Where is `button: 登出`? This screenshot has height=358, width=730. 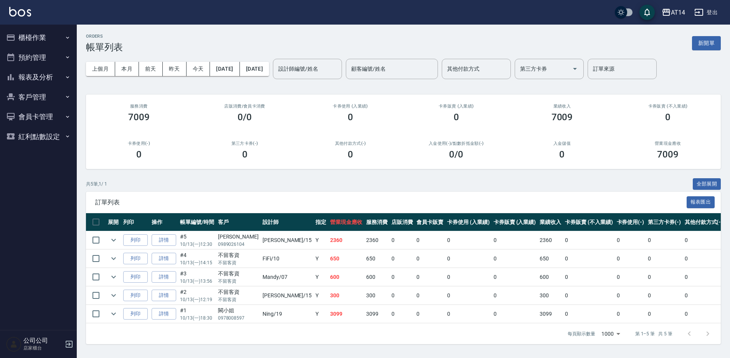
button: 登出 is located at coordinates (706, 12).